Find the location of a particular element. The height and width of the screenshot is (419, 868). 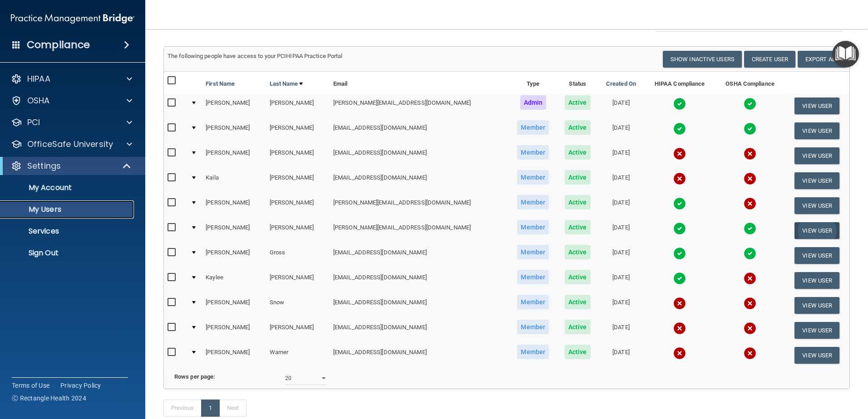

p: PCI is located at coordinates (34, 123).